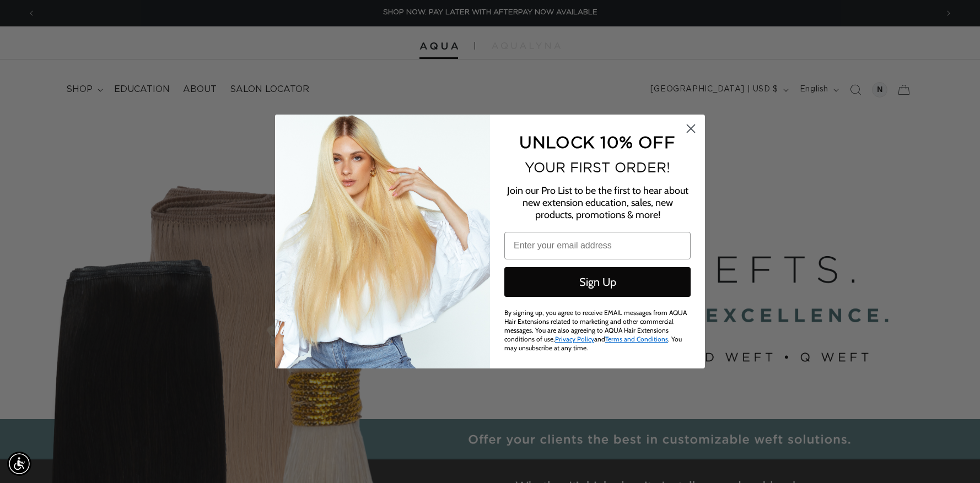 This screenshot has height=483, width=980. I want to click on input: Enter your email address, so click(597, 246).